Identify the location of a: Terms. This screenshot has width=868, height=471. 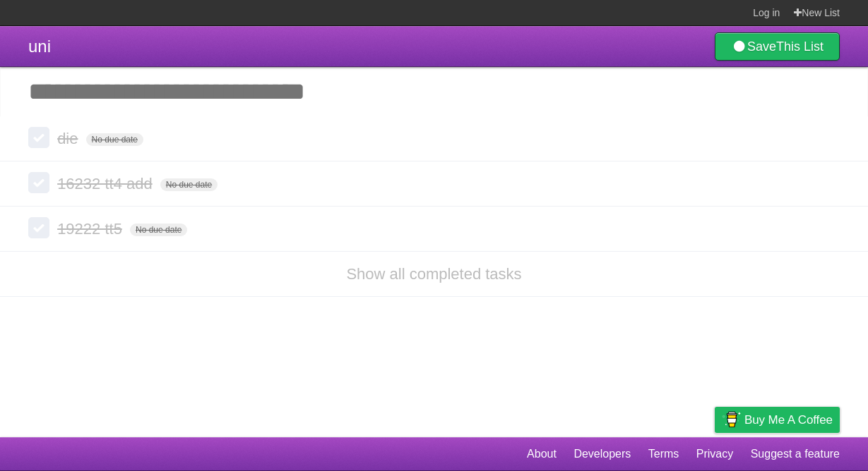
(664, 455).